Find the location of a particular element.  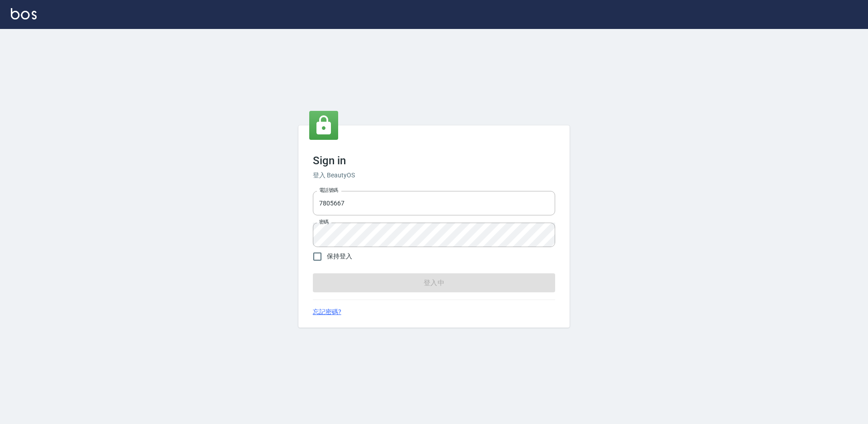

span: 保持登入 is located at coordinates (339, 256).